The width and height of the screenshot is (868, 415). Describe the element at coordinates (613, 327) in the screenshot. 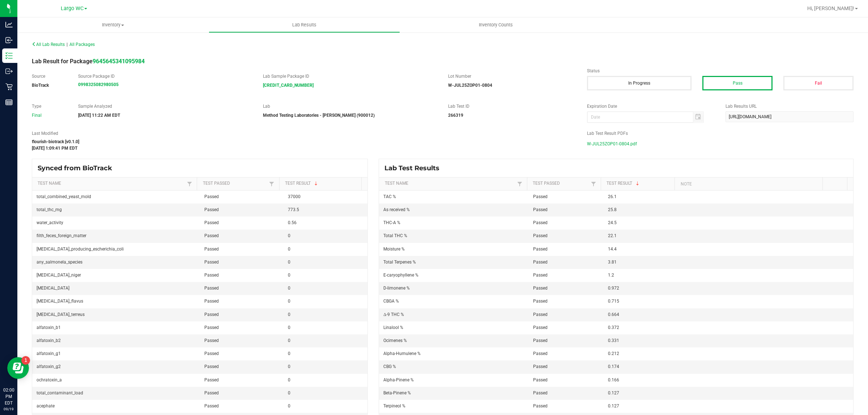

I see `span: 0.372` at that location.